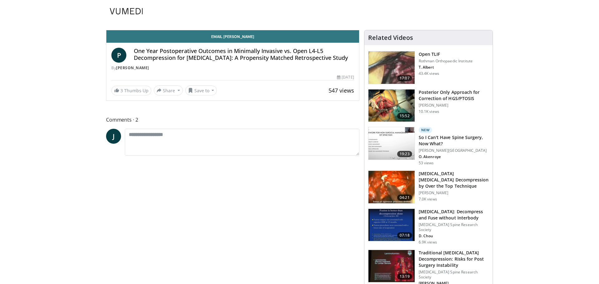  I want to click on span: Comments 2, so click(233, 120).